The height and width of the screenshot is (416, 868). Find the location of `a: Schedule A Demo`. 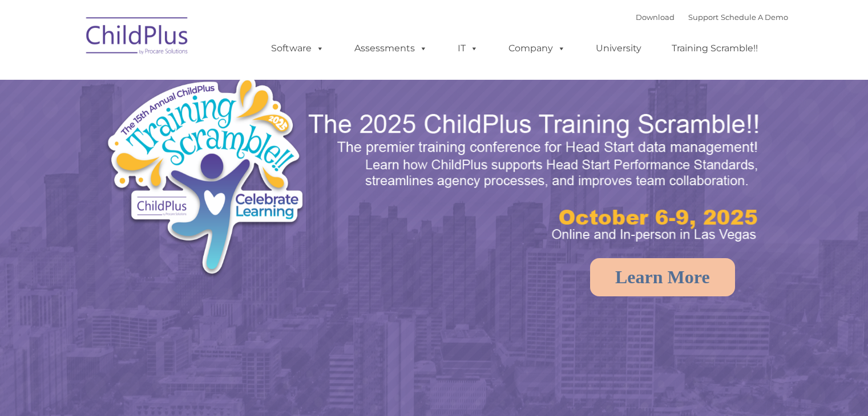

a: Schedule A Demo is located at coordinates (754, 17).